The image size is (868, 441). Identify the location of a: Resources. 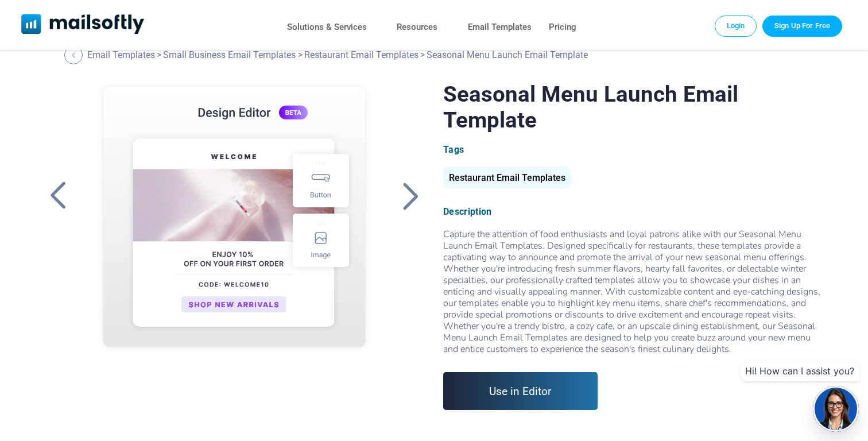
(417, 27).